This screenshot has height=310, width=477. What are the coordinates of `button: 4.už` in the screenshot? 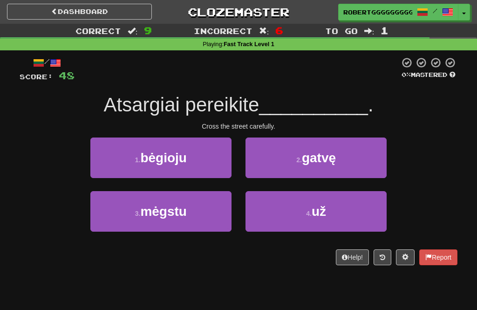 It's located at (316, 211).